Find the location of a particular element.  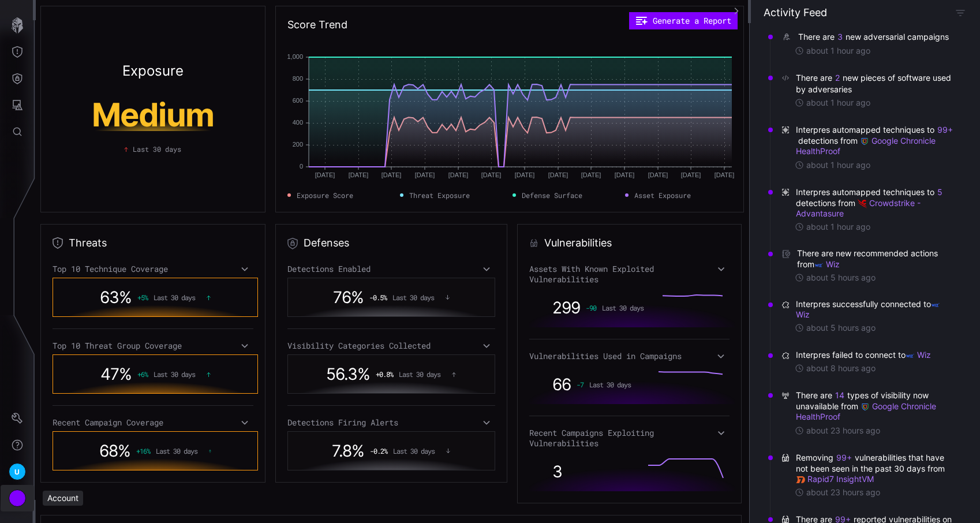

h2: Vulnerabilities is located at coordinates (578, 243).